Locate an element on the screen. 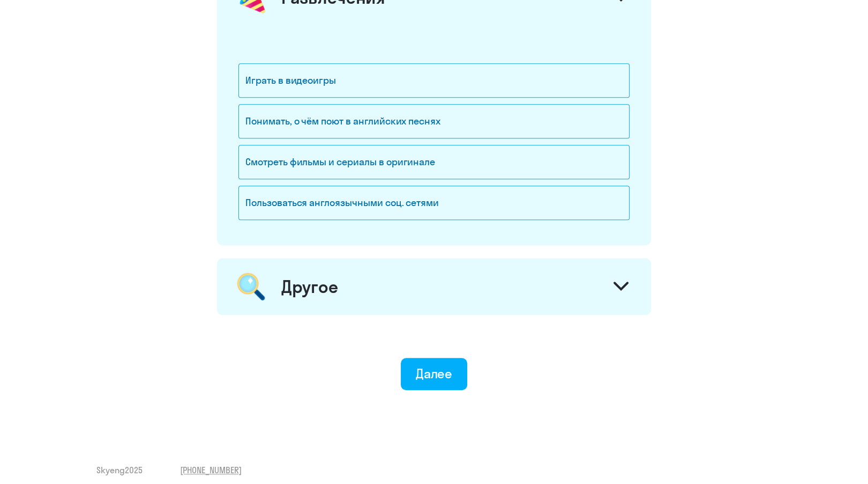  div: Смотреть фильмы и сериалы в оригинале is located at coordinates (434, 162).